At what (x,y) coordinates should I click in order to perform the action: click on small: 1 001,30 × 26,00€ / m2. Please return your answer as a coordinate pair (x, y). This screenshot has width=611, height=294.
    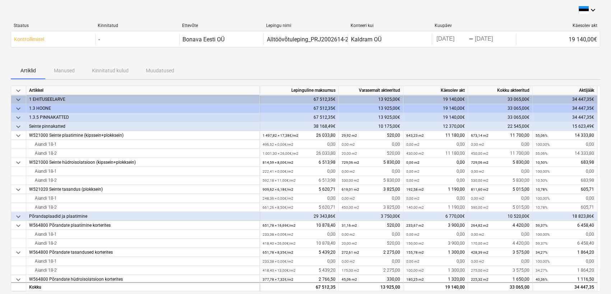
    Looking at the image, I should click on (281, 153).